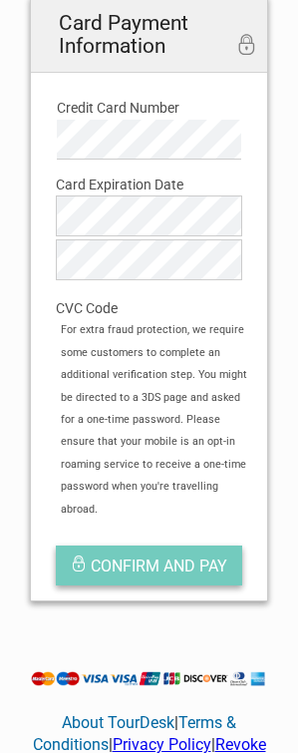  What do you see at coordinates (159, 420) in the screenshot?
I see `div: For extra fraud protection, we require some customers to complete an additional verification step...` at bounding box center [159, 420].